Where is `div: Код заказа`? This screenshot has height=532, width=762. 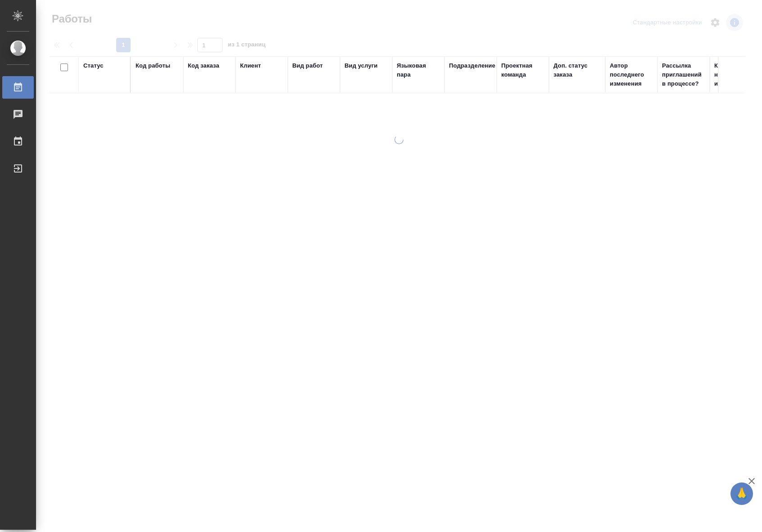 div: Код заказа is located at coordinates (204, 66).